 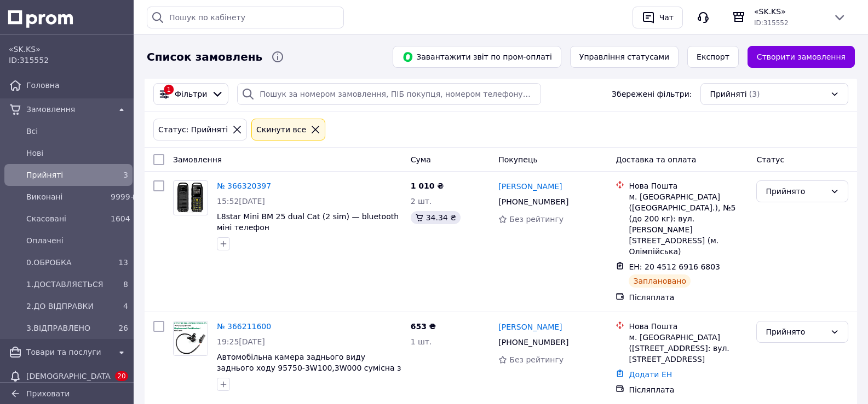 What do you see at coordinates (388, 94) in the screenshot?
I see `input: Пошук за номером замовлення, ПІБ покупця, номером телефону, Email, номером накладної` at bounding box center [388, 94].